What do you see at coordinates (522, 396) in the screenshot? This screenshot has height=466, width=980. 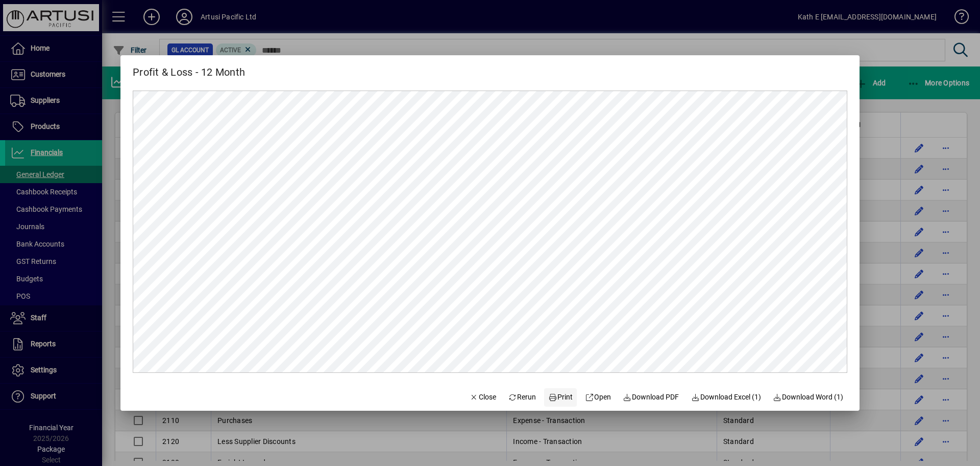 I see `span: Rerun` at bounding box center [522, 396].